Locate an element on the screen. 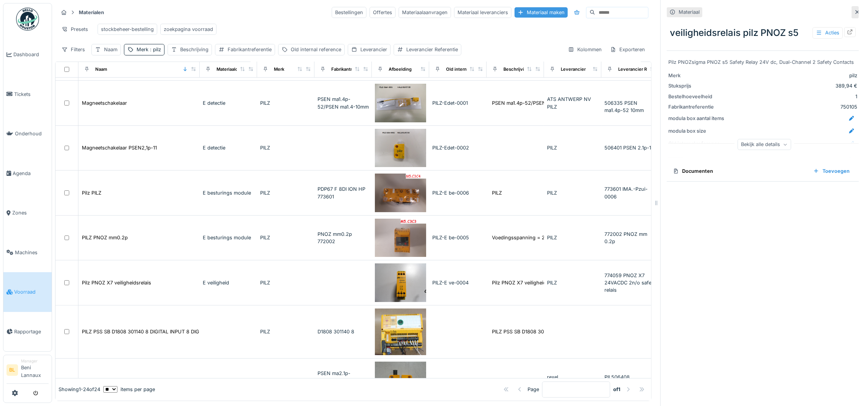 The height and width of the screenshot is (406, 868). div: Magneetschakelaar is located at coordinates (104, 103).